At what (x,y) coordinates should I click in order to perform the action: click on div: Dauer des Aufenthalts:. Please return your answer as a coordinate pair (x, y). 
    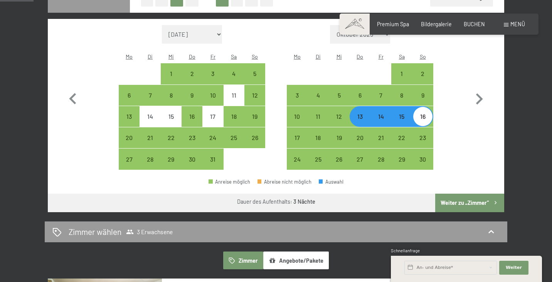
    Looking at the image, I should click on (276, 202).